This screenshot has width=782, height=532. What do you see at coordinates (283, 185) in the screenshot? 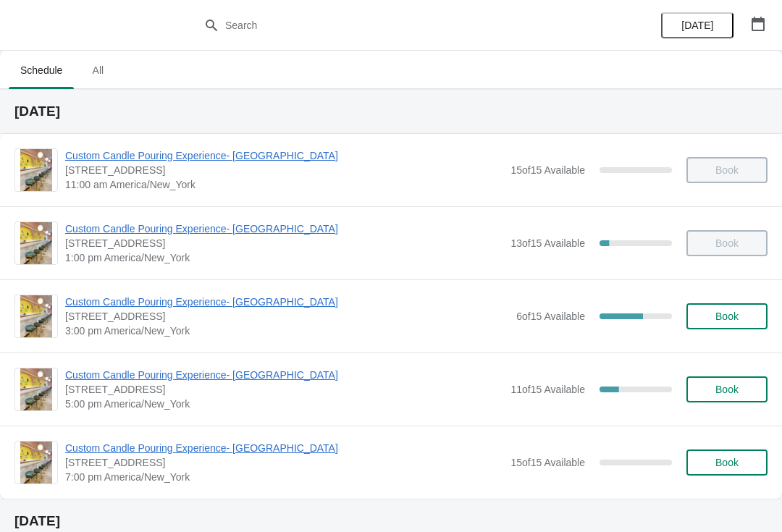
I see `span: 11:00 am America/New_York` at bounding box center [283, 185].